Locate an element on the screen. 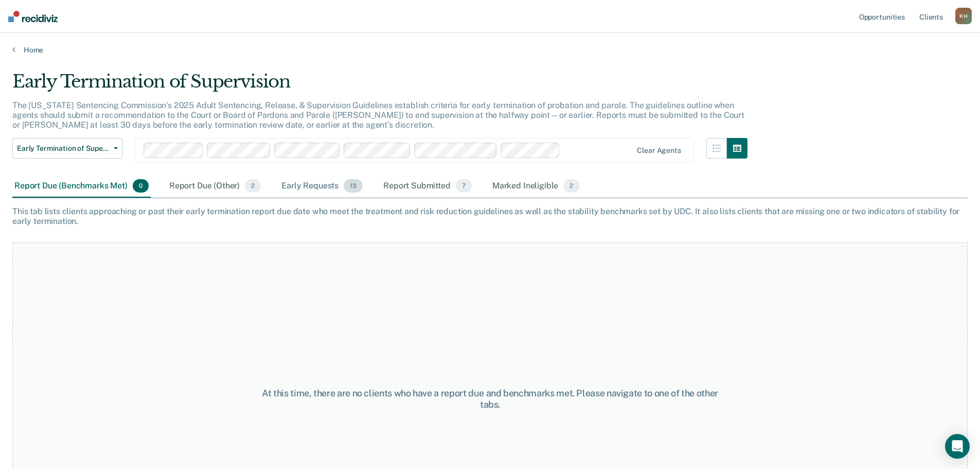 The image size is (980, 469). div: Report Submitted7 is located at coordinates (428, 186).